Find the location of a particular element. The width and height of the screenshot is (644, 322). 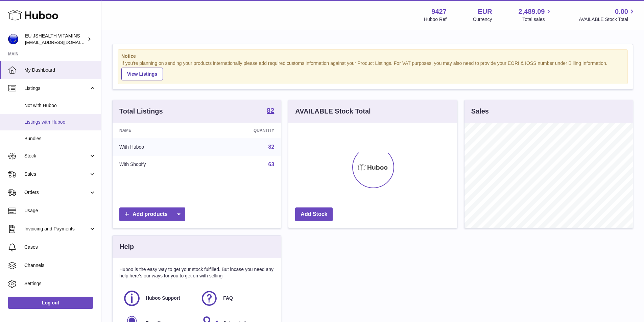

th: Quantity is located at coordinates (242, 131).